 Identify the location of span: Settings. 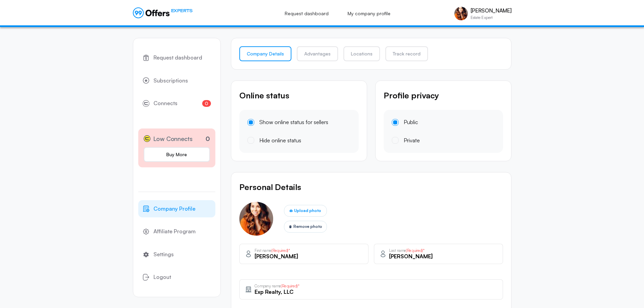
(163, 255).